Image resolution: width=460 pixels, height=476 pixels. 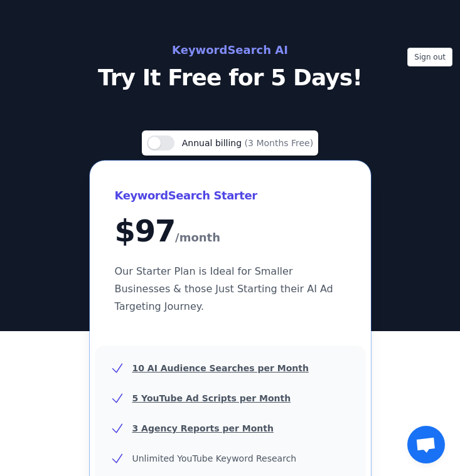 I want to click on h3: KeywordSearch Starter, so click(x=230, y=196).